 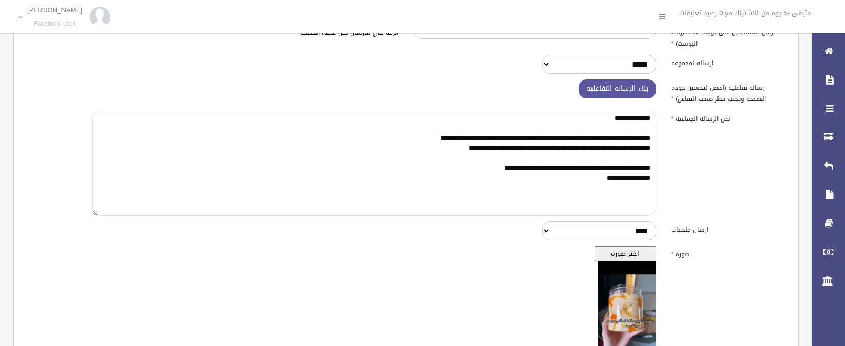 I want to click on label: ارسال ملحقات, so click(x=727, y=228).